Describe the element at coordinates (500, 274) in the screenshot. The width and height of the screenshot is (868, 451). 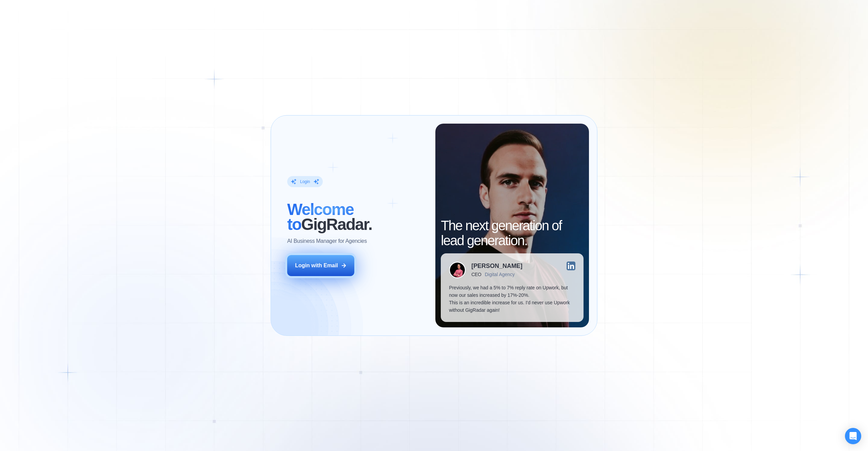
I see `div: Digital Agency` at that location.